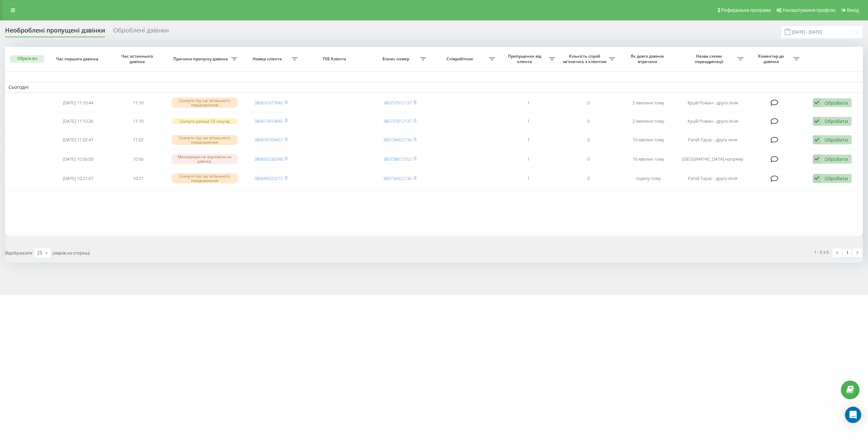 Image resolution: width=868 pixels, height=445 pixels. What do you see at coordinates (18, 253) in the screenshot?
I see `span: Відображати` at bounding box center [18, 253].